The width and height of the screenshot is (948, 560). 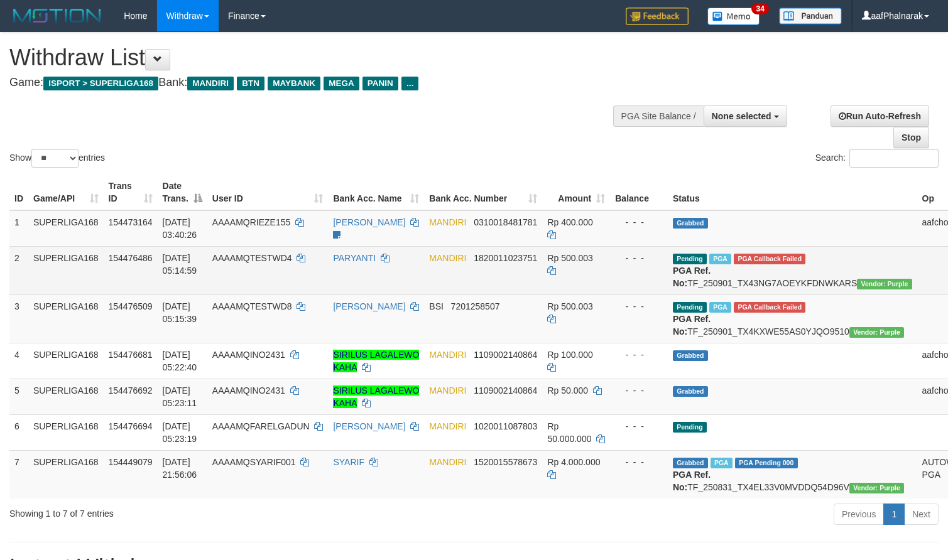 I want to click on select: Showentries, so click(x=55, y=158).